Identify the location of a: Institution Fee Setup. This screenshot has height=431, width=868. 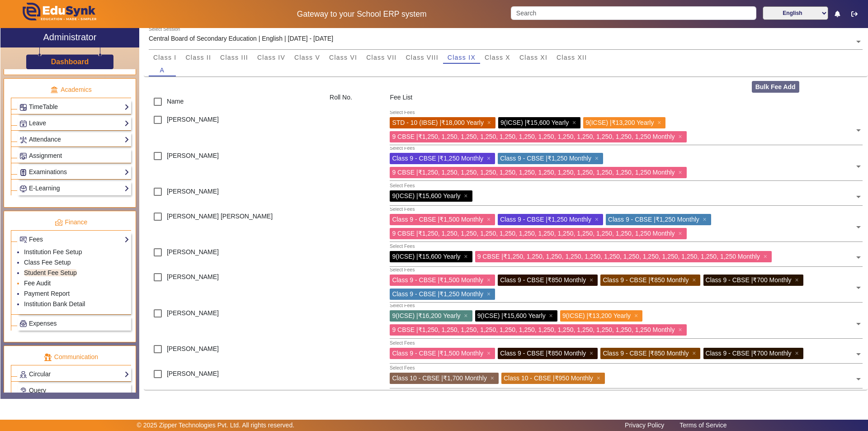
(53, 252).